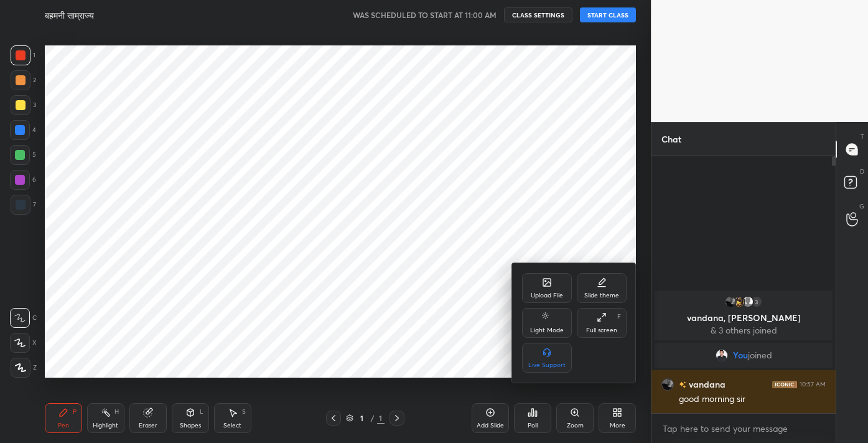 The width and height of the screenshot is (868, 443). What do you see at coordinates (547, 296) in the screenshot?
I see `div: Upload File` at bounding box center [547, 296].